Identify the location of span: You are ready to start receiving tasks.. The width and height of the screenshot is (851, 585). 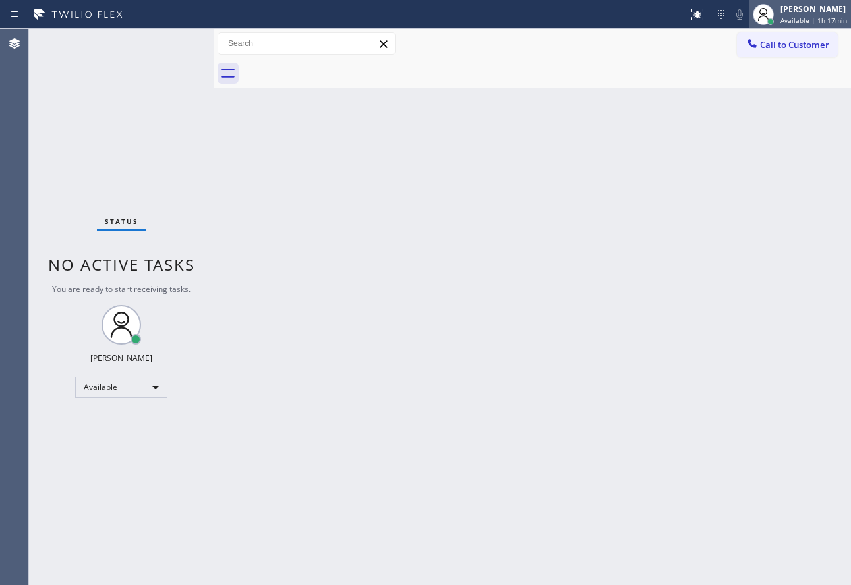
(121, 289).